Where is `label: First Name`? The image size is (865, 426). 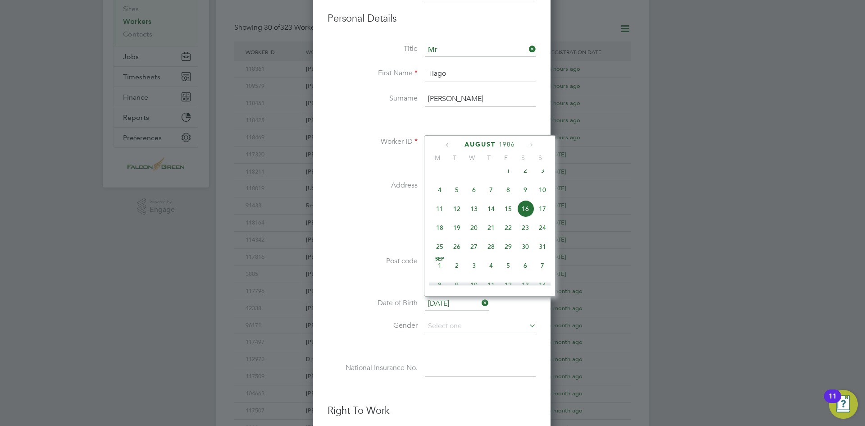 label: First Name is located at coordinates (372, 73).